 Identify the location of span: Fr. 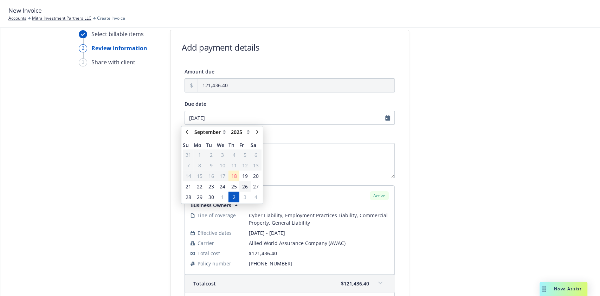
(245, 145).